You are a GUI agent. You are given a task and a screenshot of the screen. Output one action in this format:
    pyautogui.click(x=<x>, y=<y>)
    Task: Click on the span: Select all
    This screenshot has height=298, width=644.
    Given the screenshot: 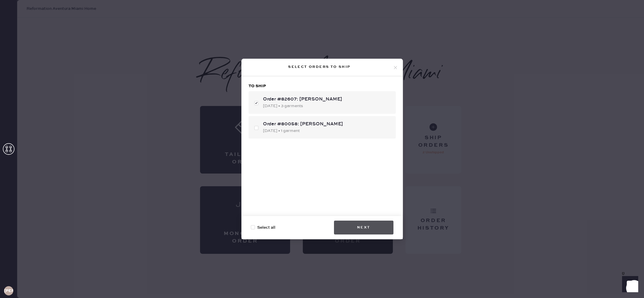 What is the action you would take?
    pyautogui.click(x=266, y=228)
    